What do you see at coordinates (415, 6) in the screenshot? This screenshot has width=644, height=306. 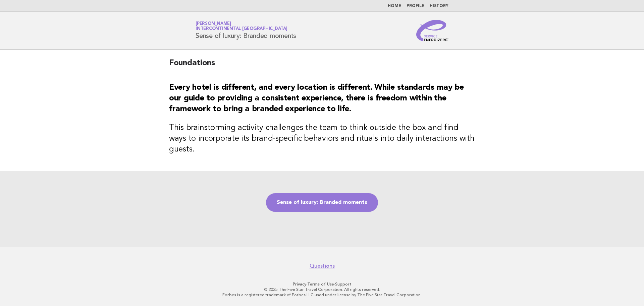 I see `a: Profile` at bounding box center [415, 6].